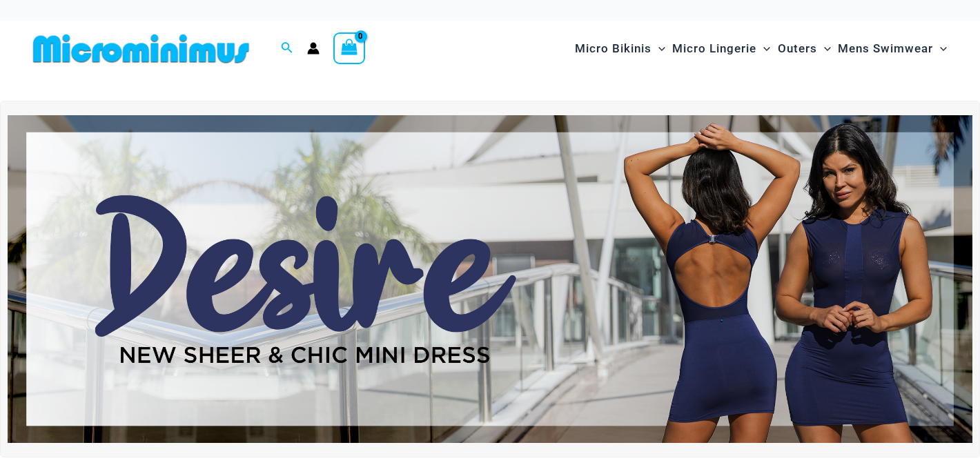 The height and width of the screenshot is (465, 980). Describe the element at coordinates (288, 49) in the screenshot. I see `a: Search icon link` at that location.